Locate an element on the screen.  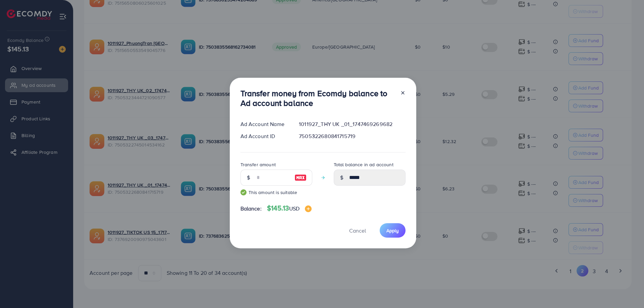
img: guide is located at coordinates (244, 192).